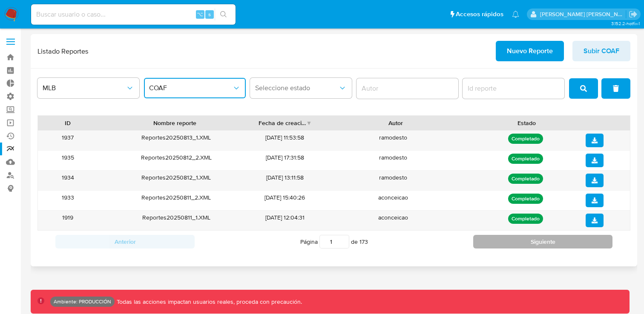  Describe the element at coordinates (479, 14) in the screenshot. I see `span: Accesos rápidos` at that location.